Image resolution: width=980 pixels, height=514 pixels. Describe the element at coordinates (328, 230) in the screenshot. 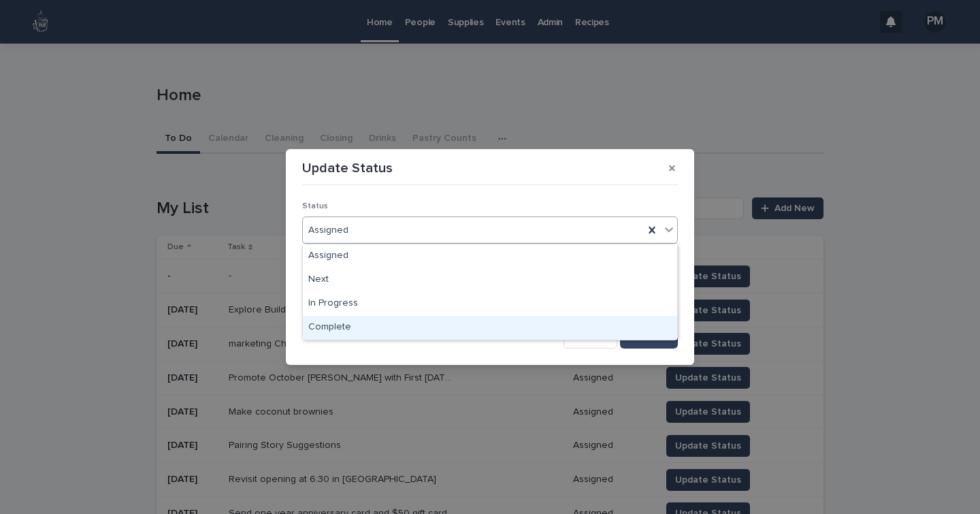

I see `span: Assigned` at that location.